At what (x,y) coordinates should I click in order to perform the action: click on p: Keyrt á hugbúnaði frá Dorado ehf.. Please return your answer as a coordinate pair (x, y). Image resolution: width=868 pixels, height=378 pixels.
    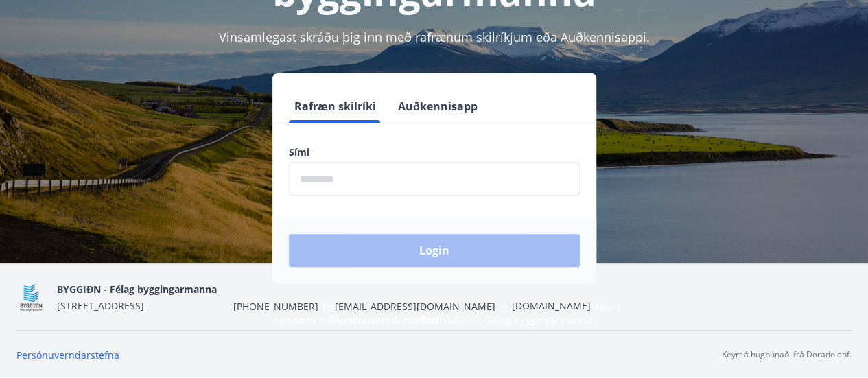
    Looking at the image, I should click on (786, 355).